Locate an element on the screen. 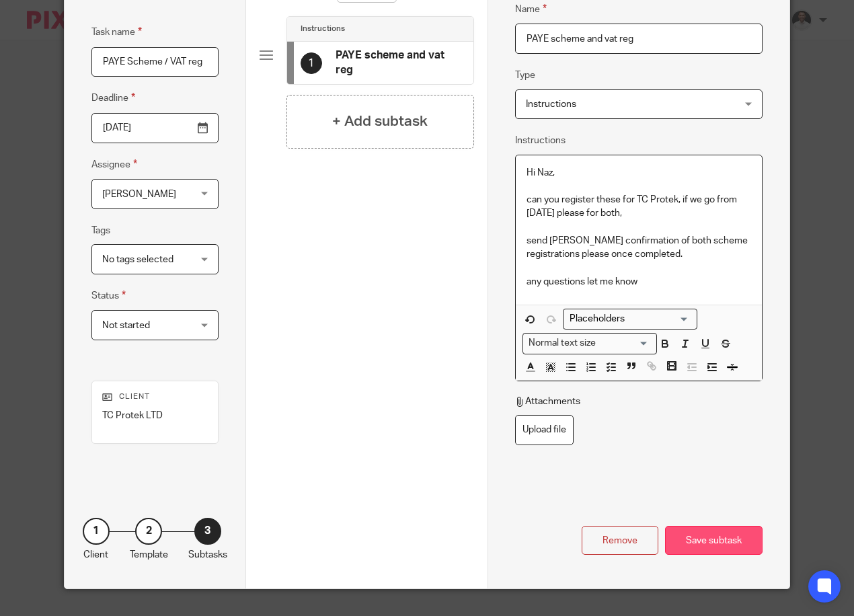 This screenshot has height=616, width=854. span: Instructions is located at coordinates (551, 104).